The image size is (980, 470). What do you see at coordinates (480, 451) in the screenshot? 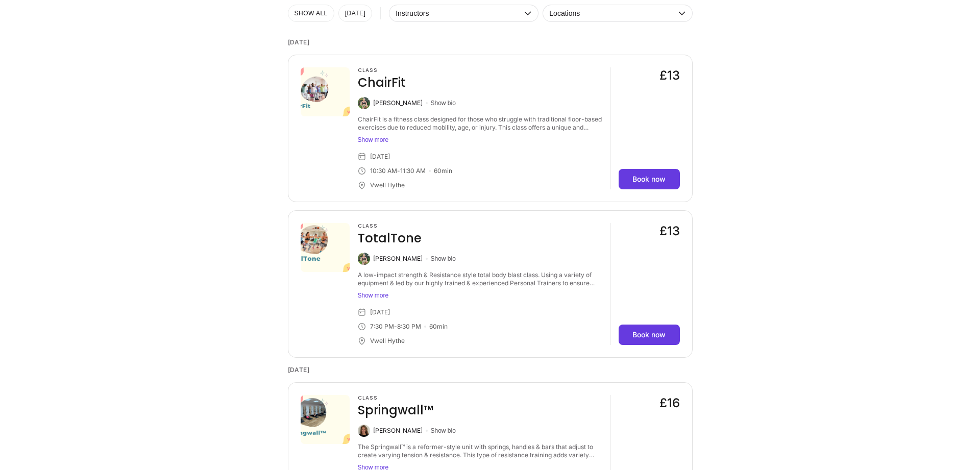
I see `div: The Springwall™ is a reformer-style unit with springs, handles & bars that adjust to create varyi...` at bounding box center [480, 451].